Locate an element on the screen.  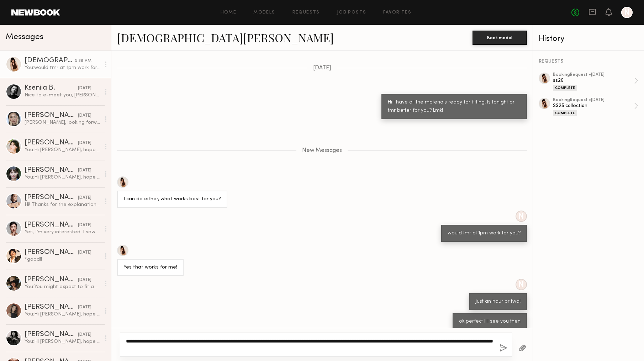
div: 5:38 PM is located at coordinates (83, 61).